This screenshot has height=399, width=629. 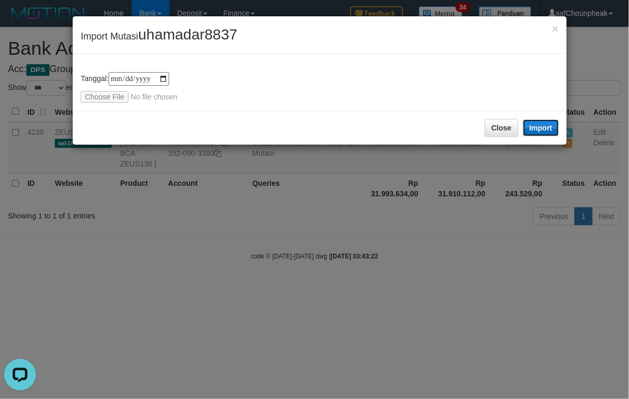 What do you see at coordinates (159, 36) in the screenshot?
I see `span: Import Mutasi` at bounding box center [159, 36].